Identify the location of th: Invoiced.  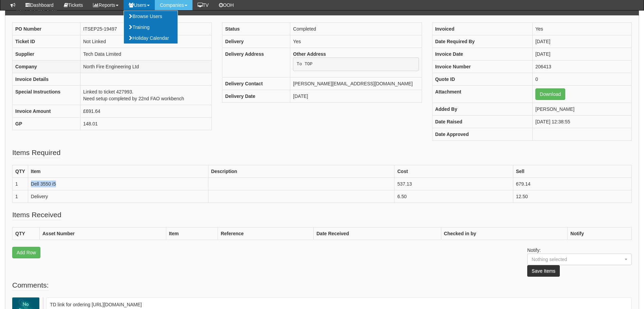
(482, 29).